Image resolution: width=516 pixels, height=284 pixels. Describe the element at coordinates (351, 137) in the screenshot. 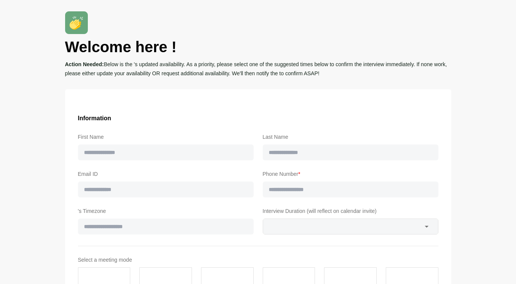

I see `label: Last Name` at that location.